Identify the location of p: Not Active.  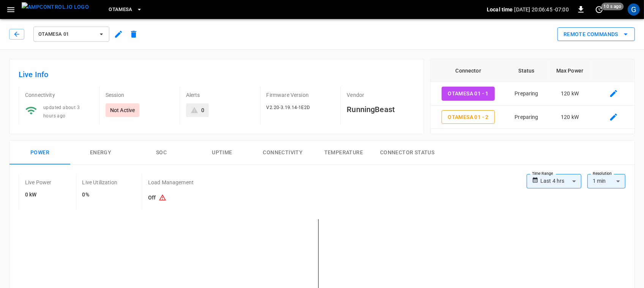
(123, 110).